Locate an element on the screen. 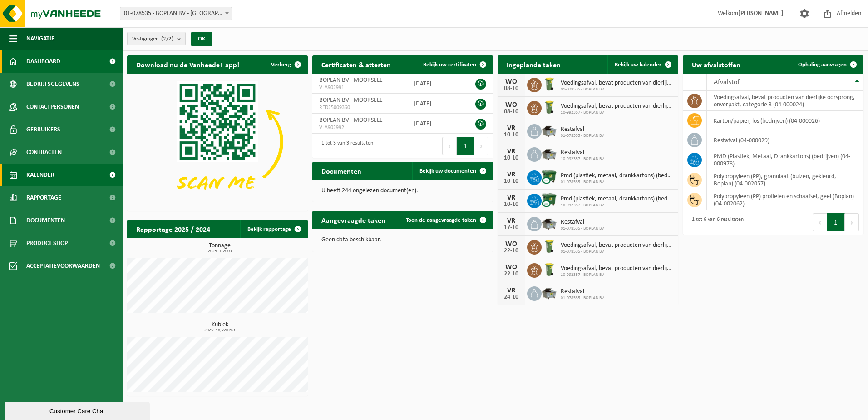 This screenshot has width=868, height=420. td: polypropyleen (PP), granulaat (buizen, gekleurd, Boplan) (04-002057) is located at coordinates (785, 180).